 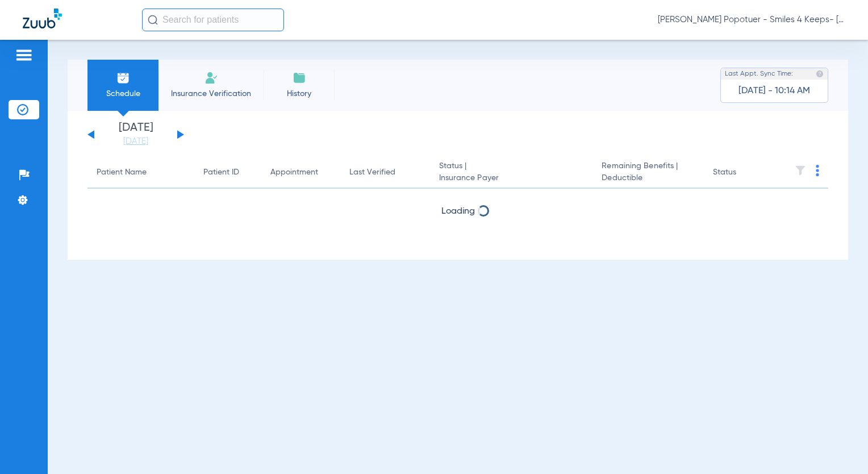 I want to click on div: Chat Widget, so click(x=840, y=447).